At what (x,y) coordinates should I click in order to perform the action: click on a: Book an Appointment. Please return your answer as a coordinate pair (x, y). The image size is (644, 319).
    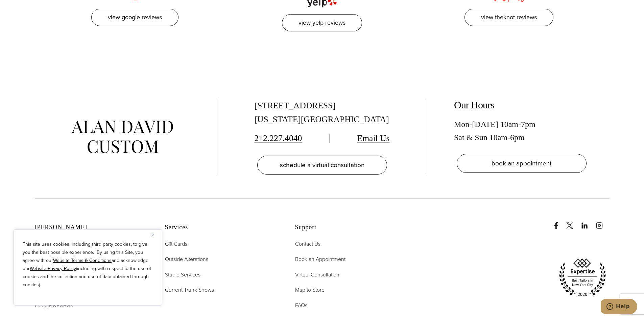
    Looking at the image, I should click on (320, 259).